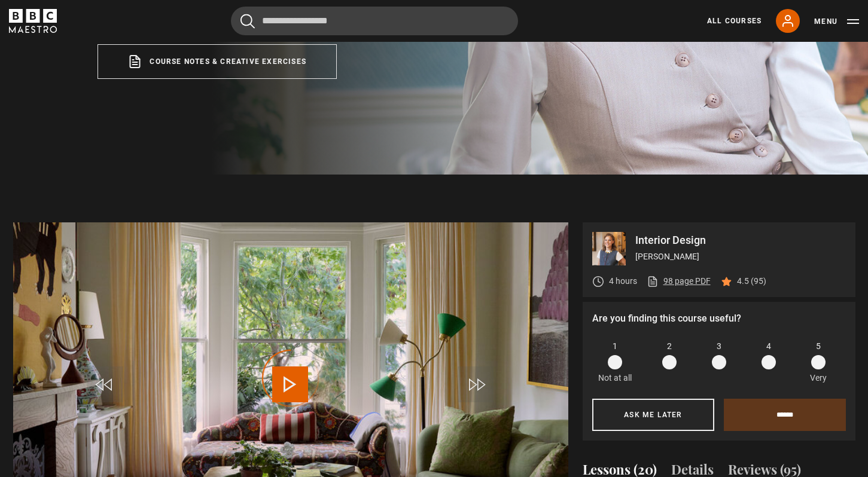 The height and width of the screenshot is (477, 868). What do you see at coordinates (818, 346) in the screenshot?
I see `span: 5` at bounding box center [818, 346].